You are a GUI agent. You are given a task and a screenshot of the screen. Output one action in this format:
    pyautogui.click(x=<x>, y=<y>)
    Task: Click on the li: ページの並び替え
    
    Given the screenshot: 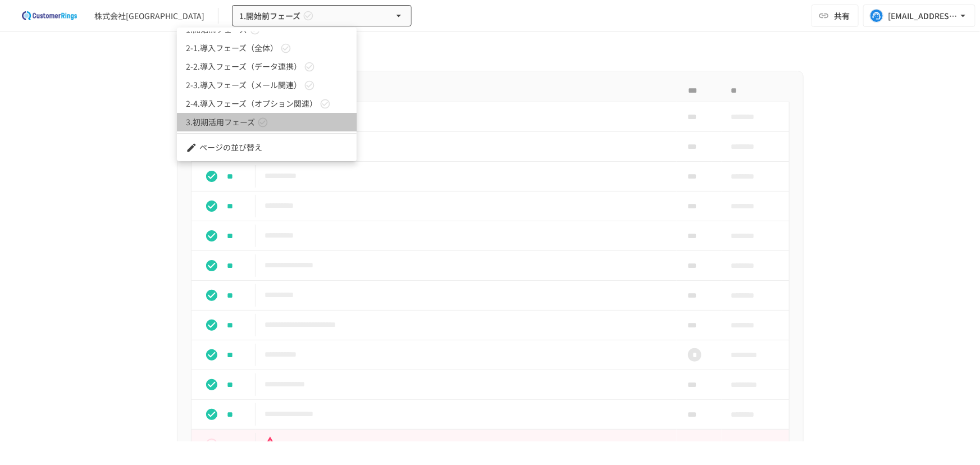 What is the action you would take?
    pyautogui.click(x=267, y=147)
    